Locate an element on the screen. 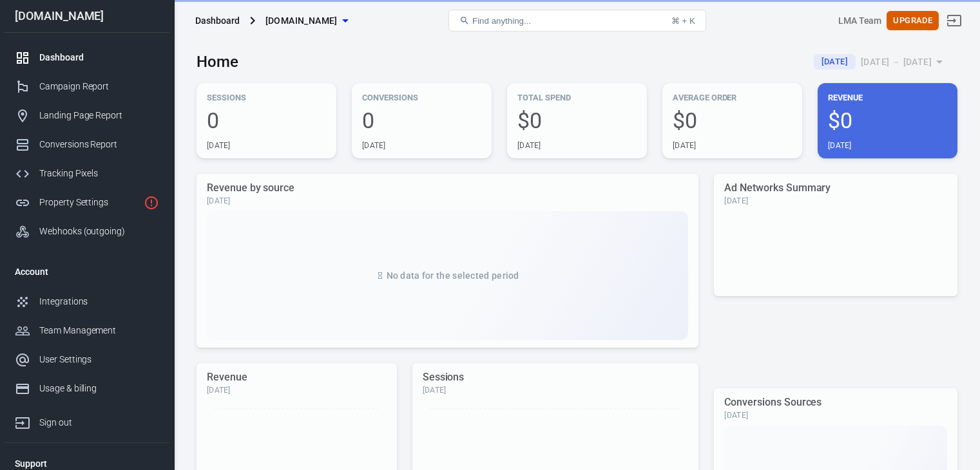 Image resolution: width=980 pixels, height=470 pixels. h3: Home is located at coordinates (217, 62).